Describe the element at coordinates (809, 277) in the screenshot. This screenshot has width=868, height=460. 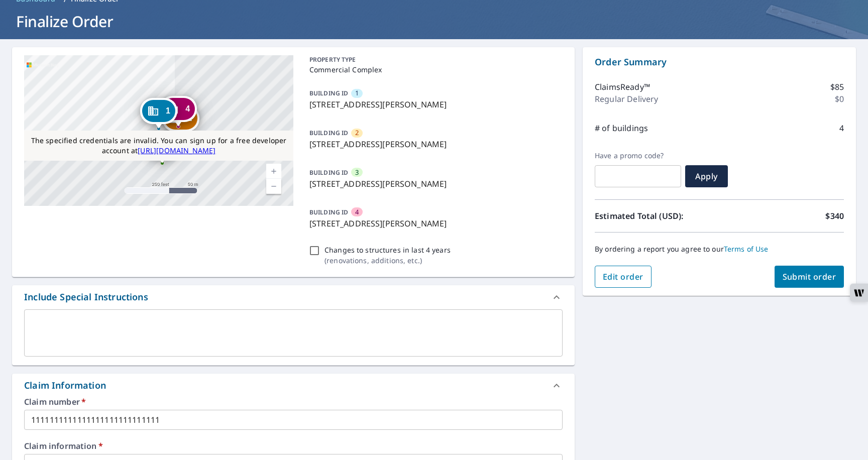
I see `span: Submit order` at that location.